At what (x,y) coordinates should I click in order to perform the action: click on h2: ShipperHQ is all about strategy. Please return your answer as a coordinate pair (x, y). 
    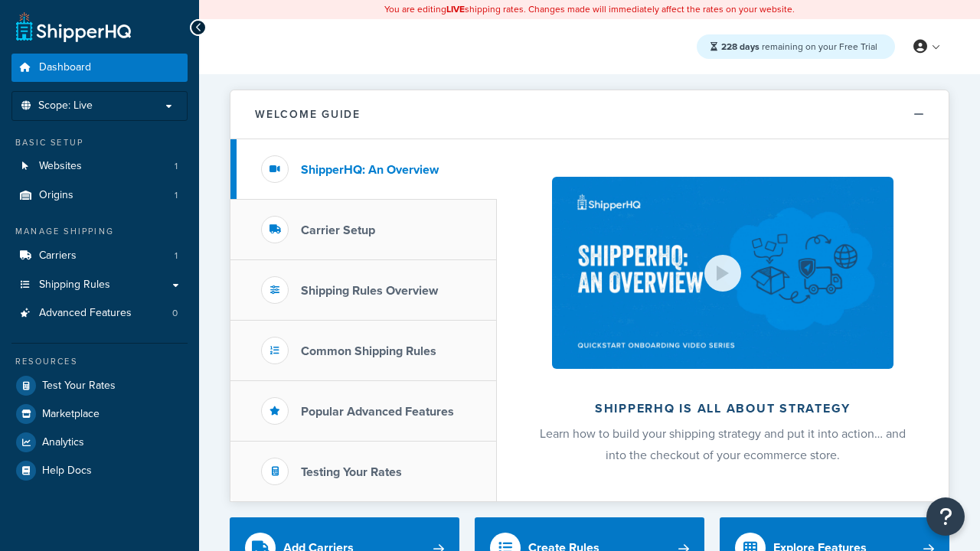
    Looking at the image, I should click on (723, 409).